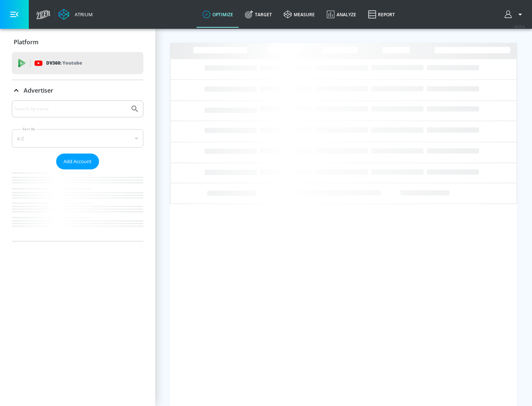 The width and height of the screenshot is (532, 406). Describe the element at coordinates (78, 42) in the screenshot. I see `div: Platform` at that location.